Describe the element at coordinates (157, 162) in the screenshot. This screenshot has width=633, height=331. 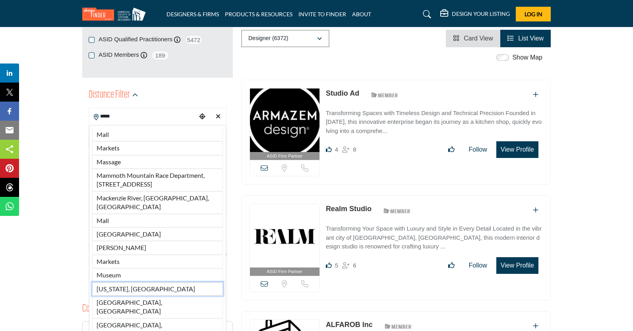
I see `li: Massage` at that location.